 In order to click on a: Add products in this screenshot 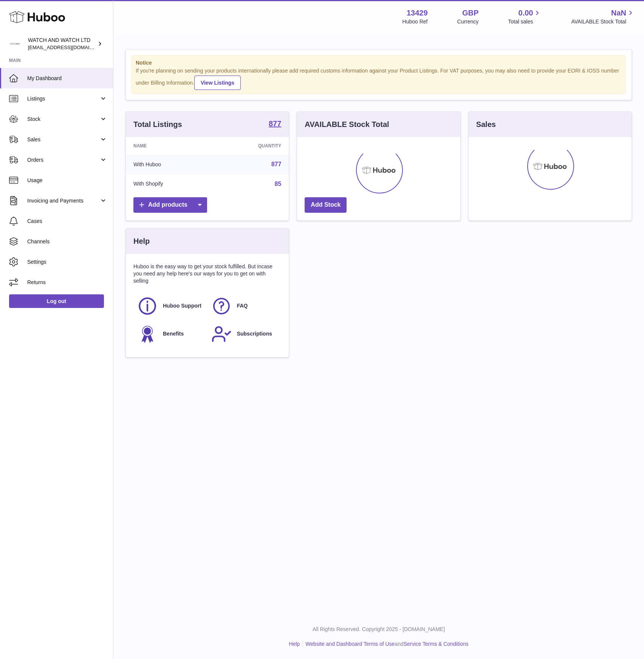, I will do `click(170, 205)`.